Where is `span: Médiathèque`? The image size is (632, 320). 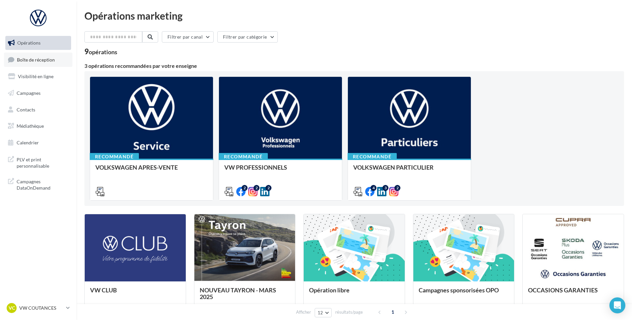
span: Médiathèque is located at coordinates (30, 126).